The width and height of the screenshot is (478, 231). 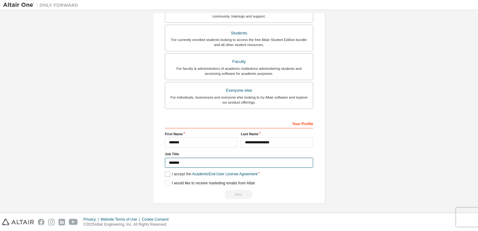 I want to click on img: linkedin.svg, so click(x=62, y=222).